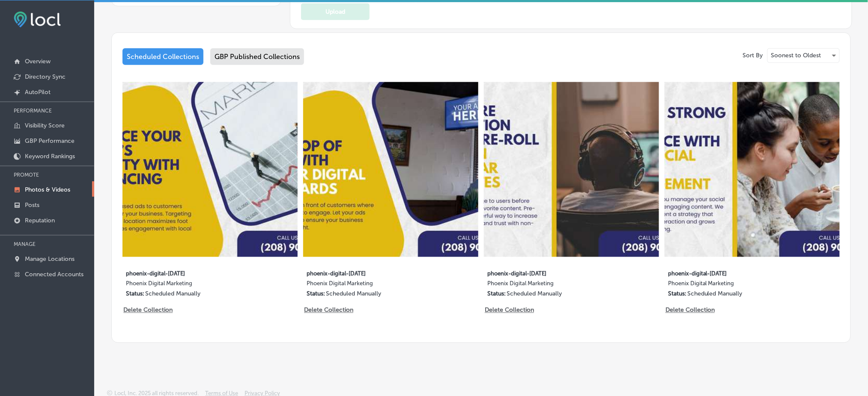  What do you see at coordinates (38, 61) in the screenshot?
I see `p: Overview` at bounding box center [38, 61].